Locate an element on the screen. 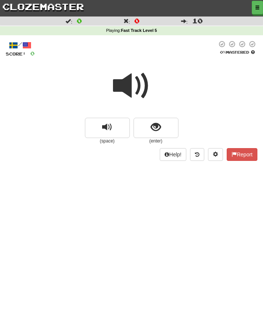 The image size is (263, 309). span: 10 is located at coordinates (198, 21).